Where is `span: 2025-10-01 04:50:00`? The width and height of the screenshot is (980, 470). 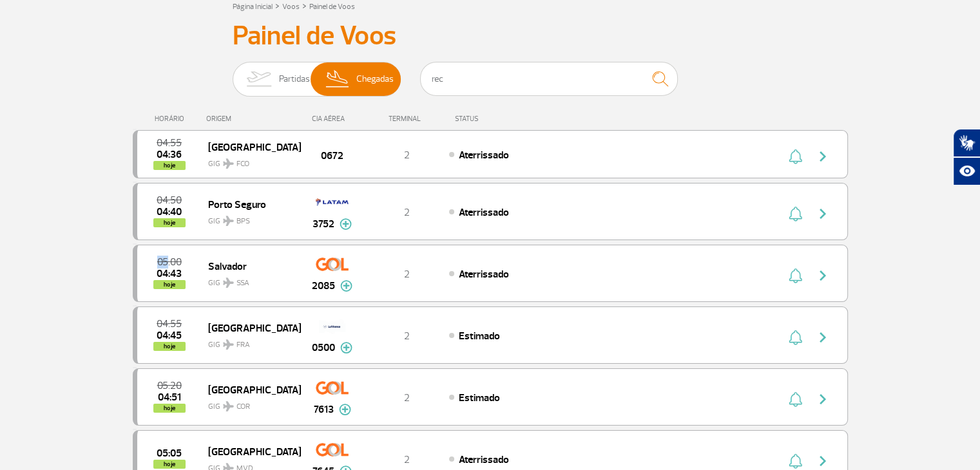
span: 2025-10-01 04:50:00 is located at coordinates (169, 200).